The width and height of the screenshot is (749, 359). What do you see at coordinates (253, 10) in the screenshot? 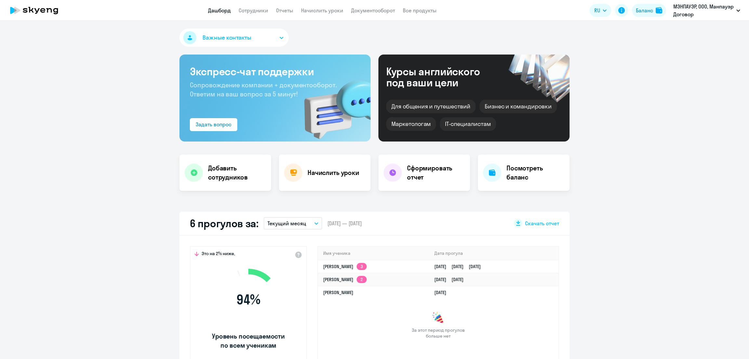
I see `a: Сотрудники` at bounding box center [253, 10].